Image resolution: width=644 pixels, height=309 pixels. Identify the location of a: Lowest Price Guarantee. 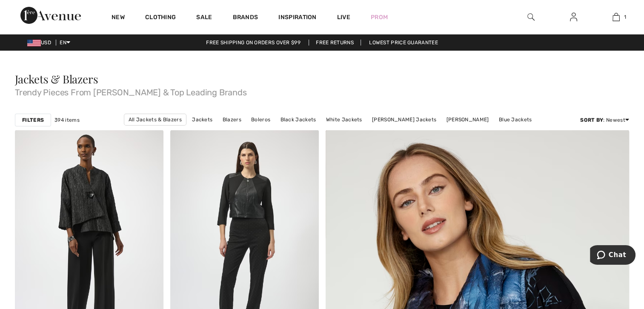
(403, 43).